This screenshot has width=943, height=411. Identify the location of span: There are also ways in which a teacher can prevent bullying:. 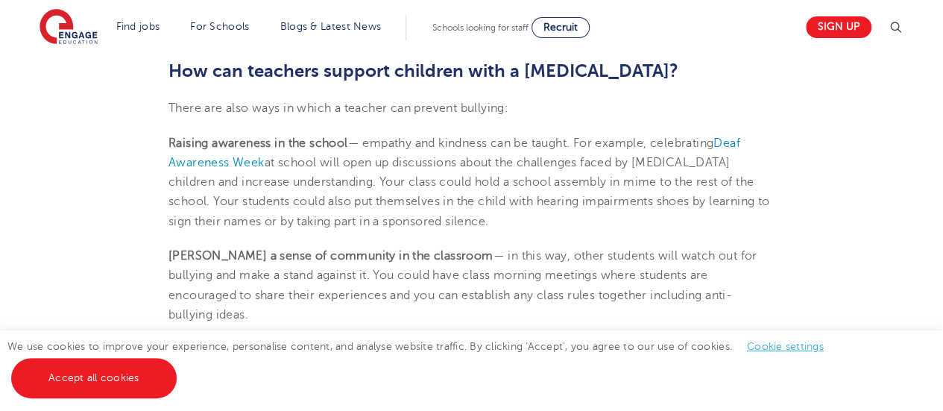
(338, 108).